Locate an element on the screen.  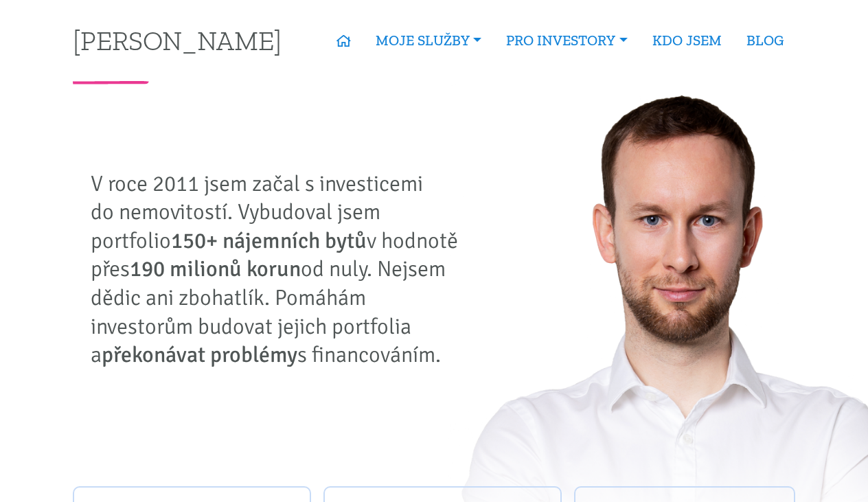
a: KDO JSEM is located at coordinates (687, 40).